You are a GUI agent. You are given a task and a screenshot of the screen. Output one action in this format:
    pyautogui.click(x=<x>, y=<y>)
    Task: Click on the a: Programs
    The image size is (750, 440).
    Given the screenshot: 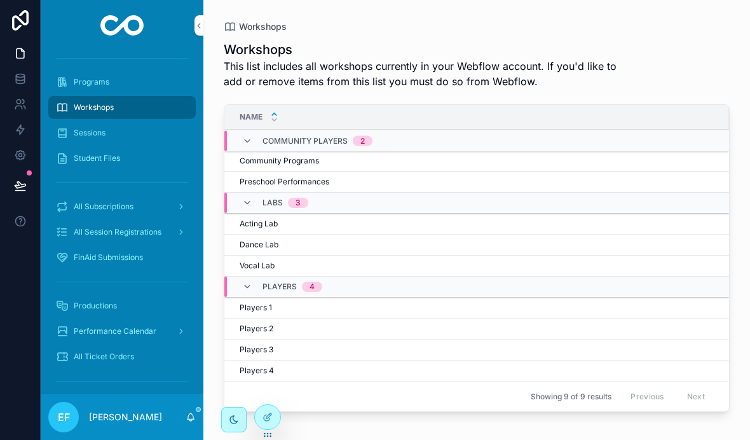 What is the action you would take?
    pyautogui.click(x=122, y=82)
    